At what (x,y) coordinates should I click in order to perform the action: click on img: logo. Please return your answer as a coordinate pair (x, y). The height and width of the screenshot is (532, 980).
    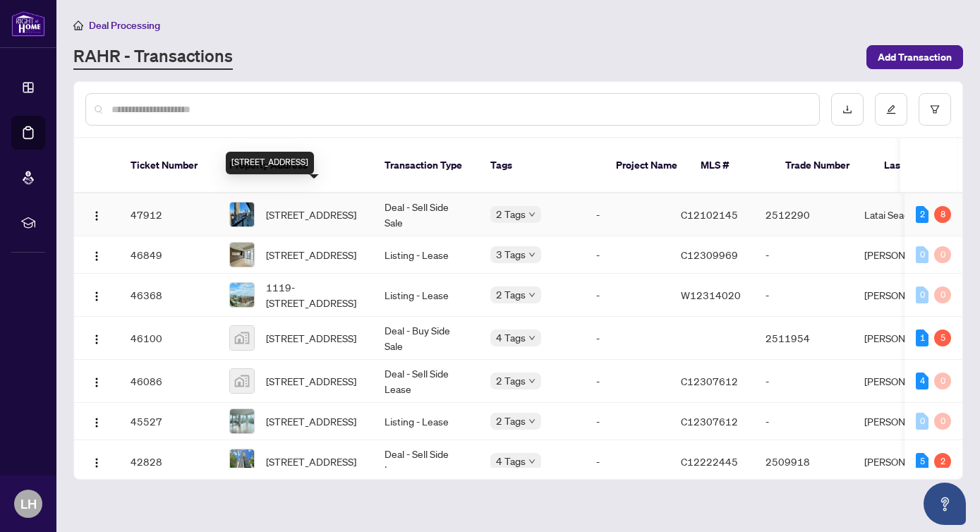
    Looking at the image, I should click on (28, 23).